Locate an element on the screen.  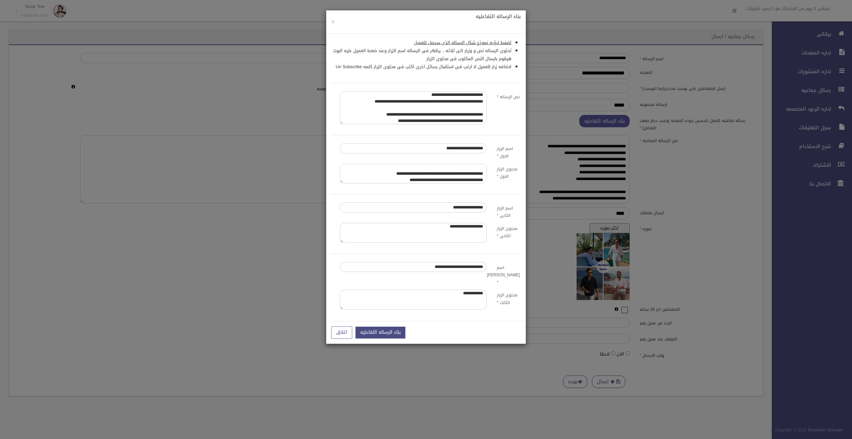
button: Close is located at coordinates (333, 22).